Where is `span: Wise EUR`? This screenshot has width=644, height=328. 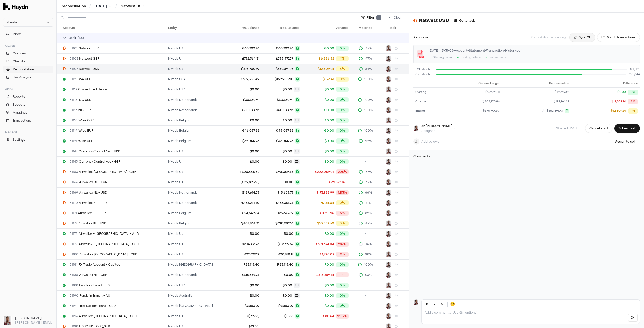
span: Wise EUR is located at coordinates (81, 131).